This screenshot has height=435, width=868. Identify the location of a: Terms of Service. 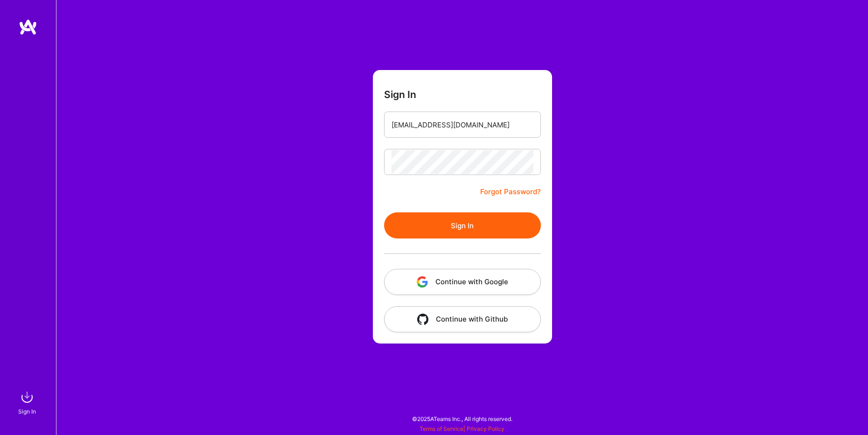
(441, 428).